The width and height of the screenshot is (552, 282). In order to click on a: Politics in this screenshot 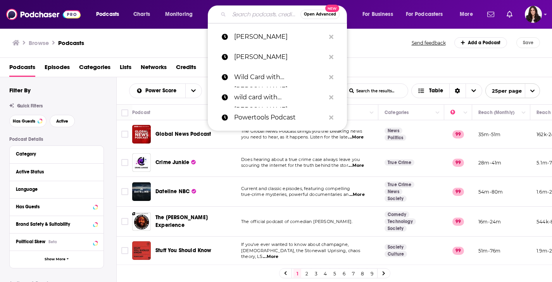, I will do `click(395, 138)`.